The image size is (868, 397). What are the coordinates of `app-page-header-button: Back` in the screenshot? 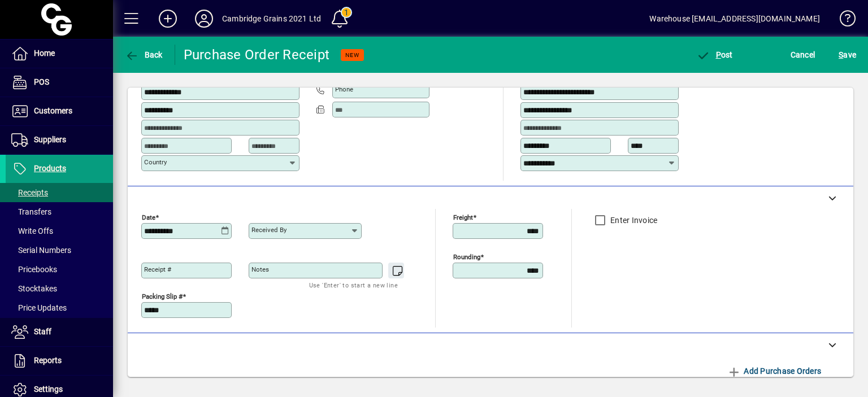 It's located at (144, 55).